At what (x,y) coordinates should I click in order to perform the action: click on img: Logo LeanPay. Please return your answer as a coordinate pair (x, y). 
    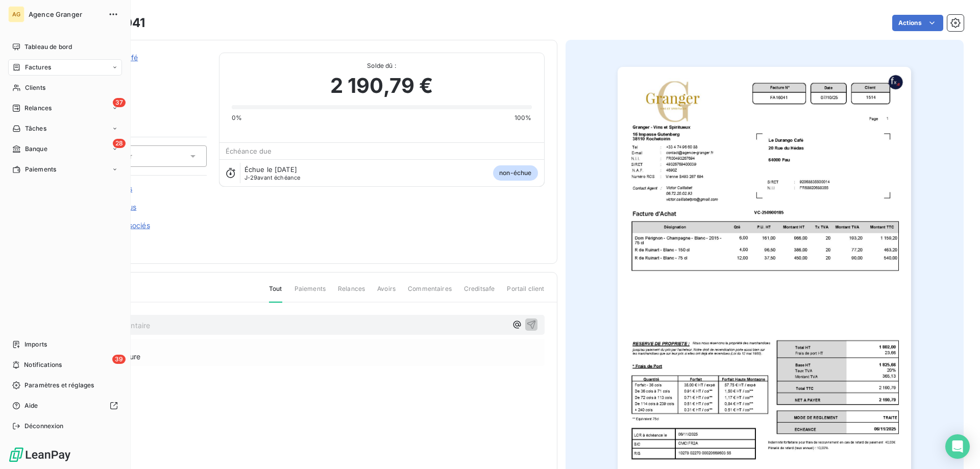
    Looking at the image, I should click on (40, 455).